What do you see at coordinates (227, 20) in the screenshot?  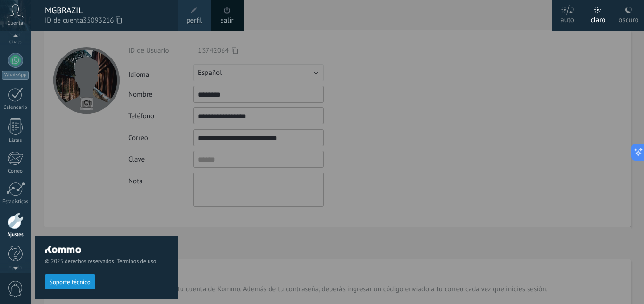 I see `a: salir` at bounding box center [227, 20].